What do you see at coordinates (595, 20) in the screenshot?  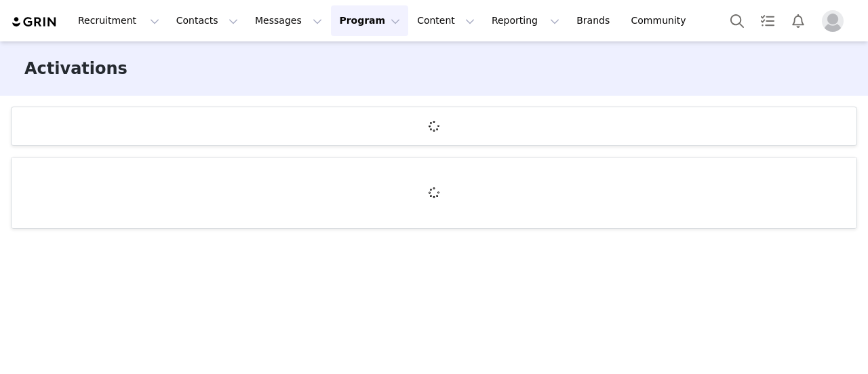 I see `a: Brands` at bounding box center [595, 20].